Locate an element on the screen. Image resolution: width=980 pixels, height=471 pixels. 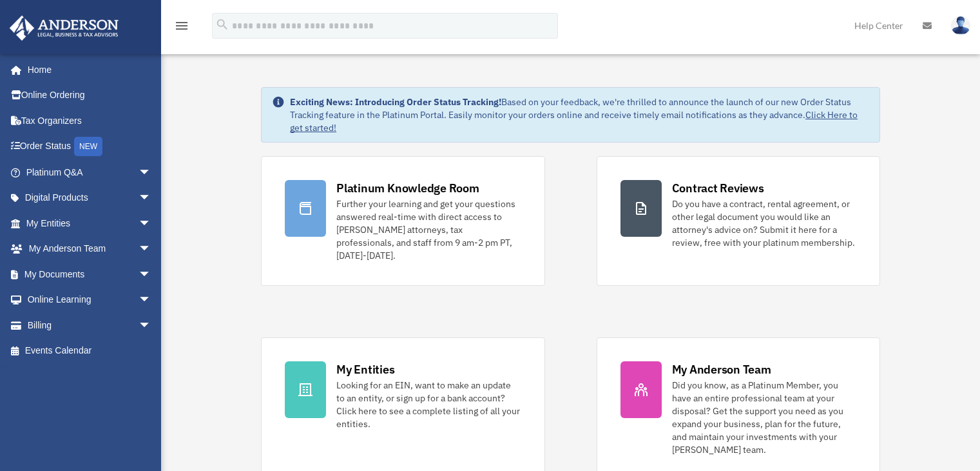
i: search is located at coordinates (222, 25).